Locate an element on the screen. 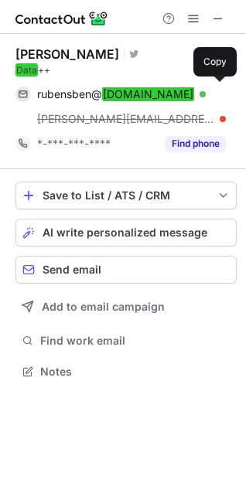 The image size is (246, 493). span: rubensben@ is located at coordinates (115, 94).